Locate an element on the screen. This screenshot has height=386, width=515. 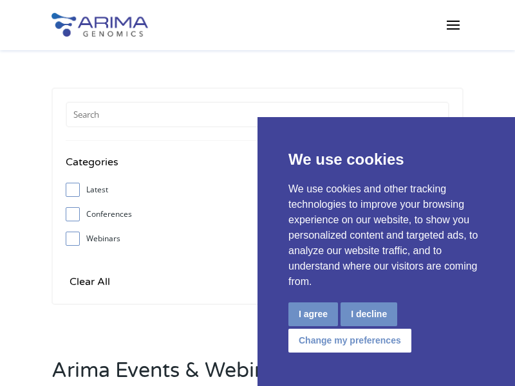
h4: Categories is located at coordinates (257, 167).